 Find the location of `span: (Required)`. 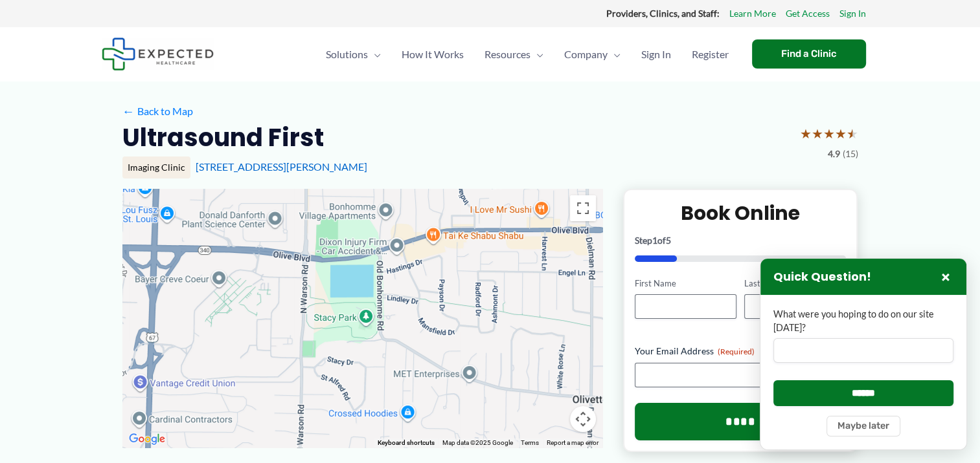

span: (Required) is located at coordinates (736, 352).